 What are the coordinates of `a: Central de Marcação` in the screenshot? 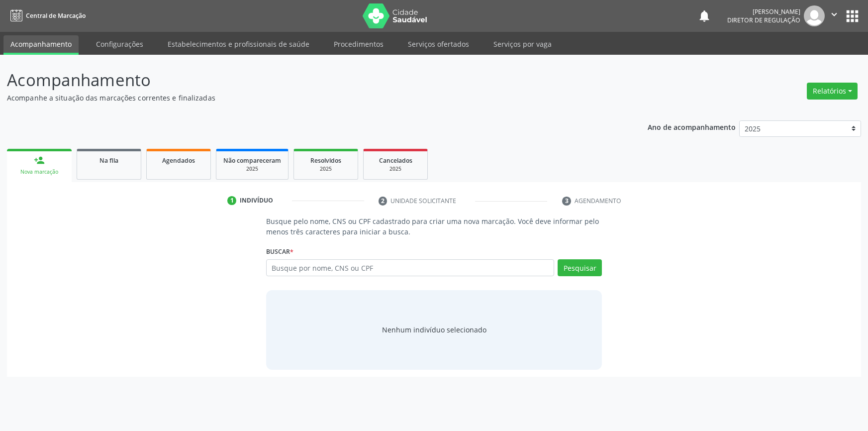 It's located at (46, 16).